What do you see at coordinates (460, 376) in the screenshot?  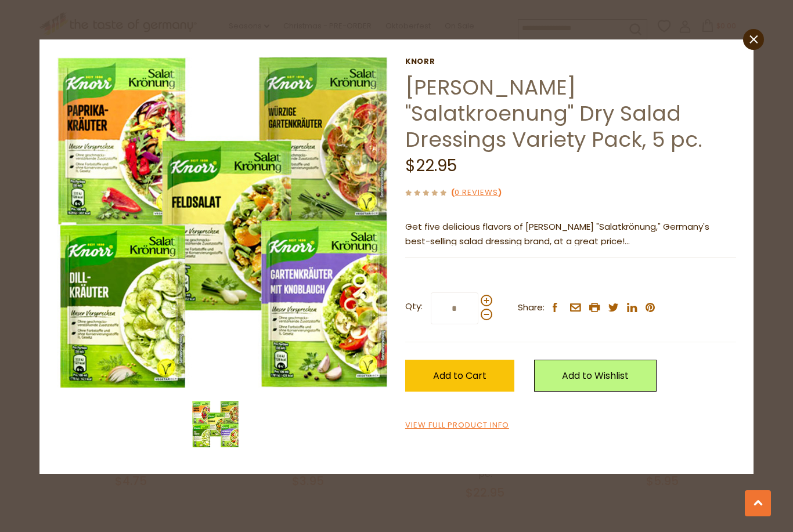 I see `button: Add to Cart` at bounding box center [460, 376].